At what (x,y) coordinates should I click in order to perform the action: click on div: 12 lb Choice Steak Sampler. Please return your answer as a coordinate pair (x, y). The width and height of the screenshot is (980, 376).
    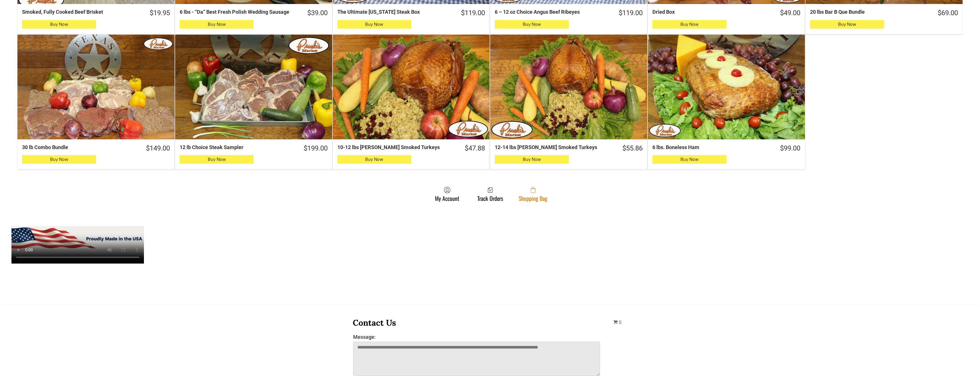
    Looking at the image, I should click on (234, 147).